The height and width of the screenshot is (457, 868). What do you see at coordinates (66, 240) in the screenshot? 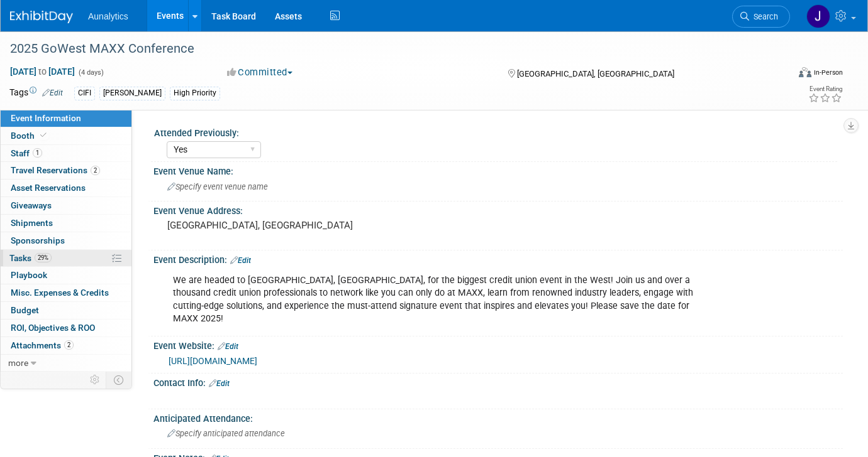
I see `a: Sponsorships` at bounding box center [66, 240].